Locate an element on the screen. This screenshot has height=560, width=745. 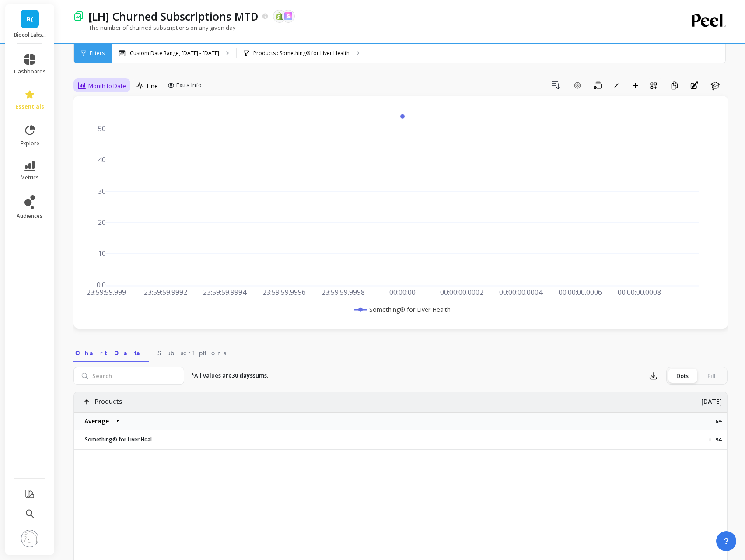
nav: Tabs is located at coordinates (400, 352).